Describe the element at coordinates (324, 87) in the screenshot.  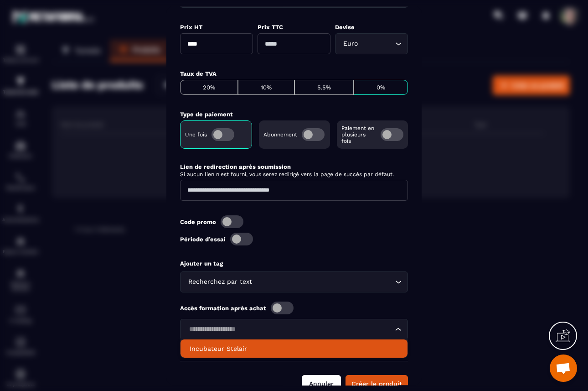
I see `p: 5.5%` at that location.